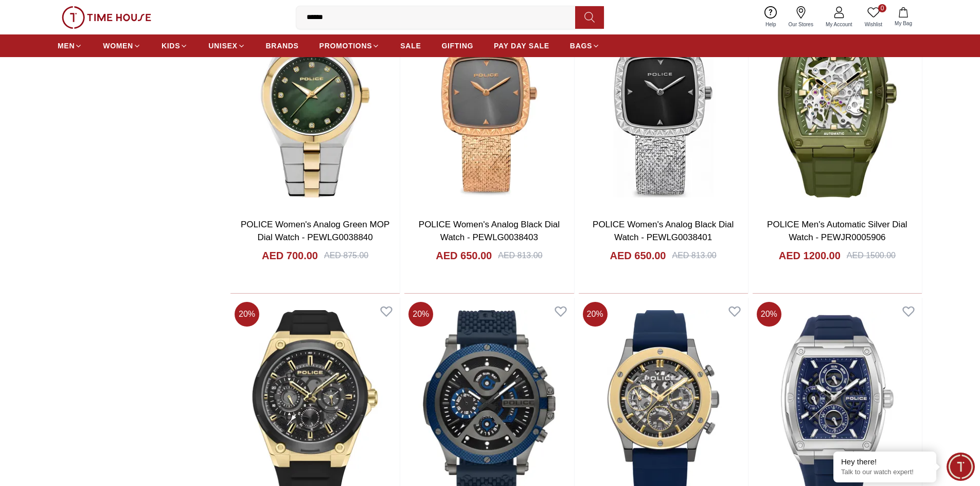  I want to click on a: GIFTING, so click(457, 45).